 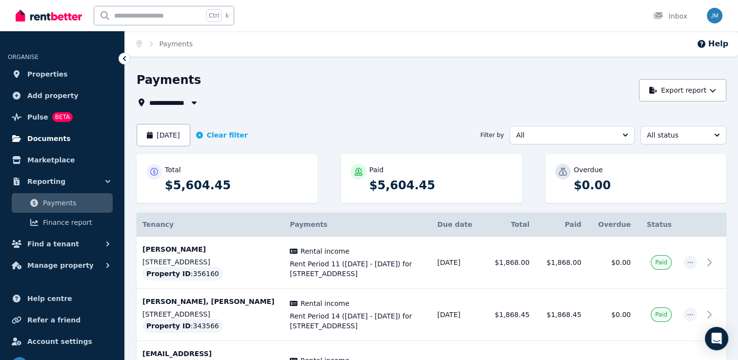 I want to click on span: Manage property, so click(x=61, y=265).